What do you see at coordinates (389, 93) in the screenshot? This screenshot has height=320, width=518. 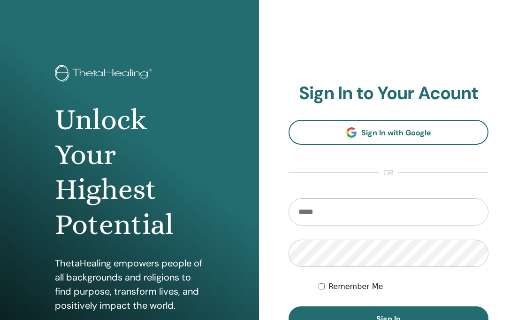 I see `h2: Sign In to Your Acount` at bounding box center [389, 93].